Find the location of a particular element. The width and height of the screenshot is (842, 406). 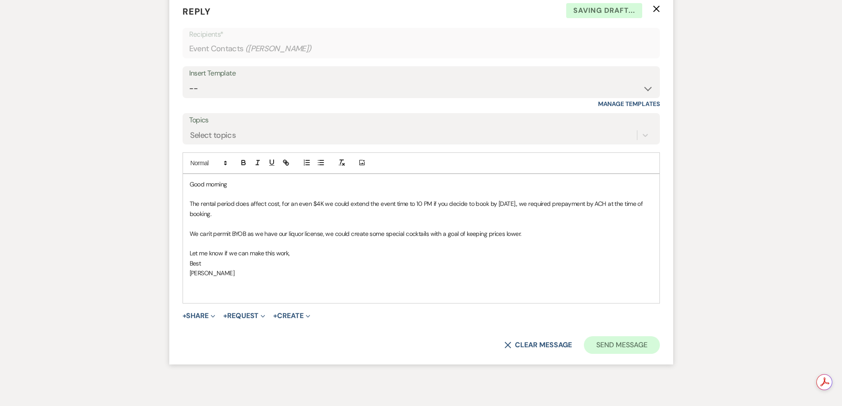

label: Topics is located at coordinates (421, 120).